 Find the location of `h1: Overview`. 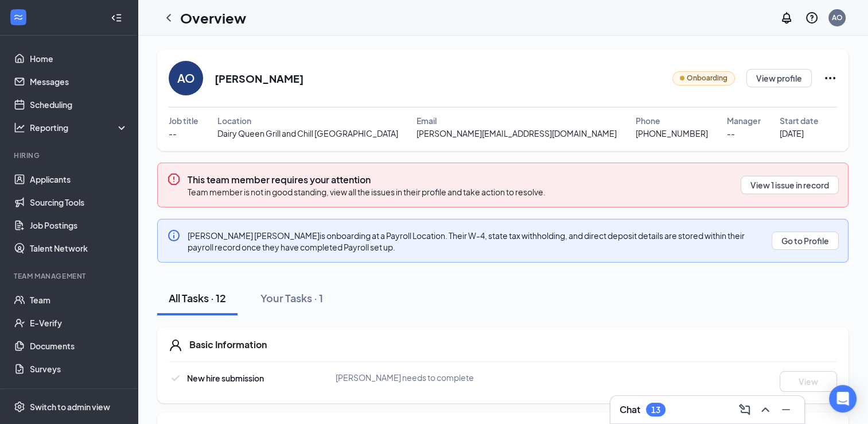

h1: Overview is located at coordinates (213, 18).